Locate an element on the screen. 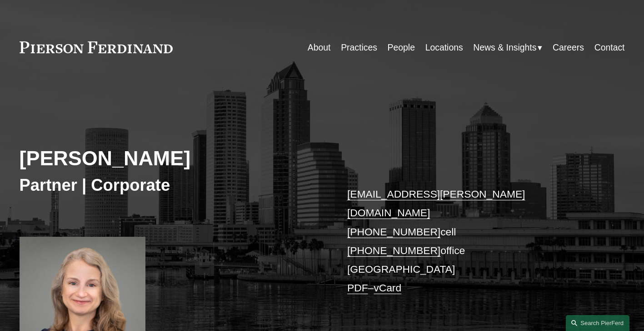 The height and width of the screenshot is (331, 644). a: People is located at coordinates (401, 47).